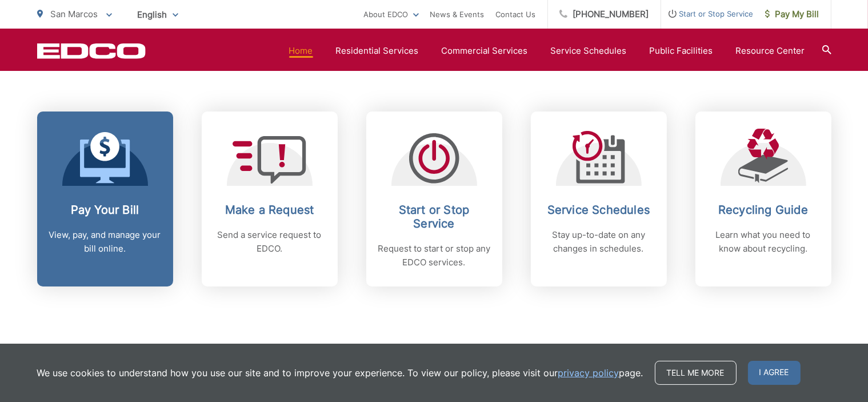 The height and width of the screenshot is (402, 868). I want to click on h2: Recycling Guide, so click(764, 210).